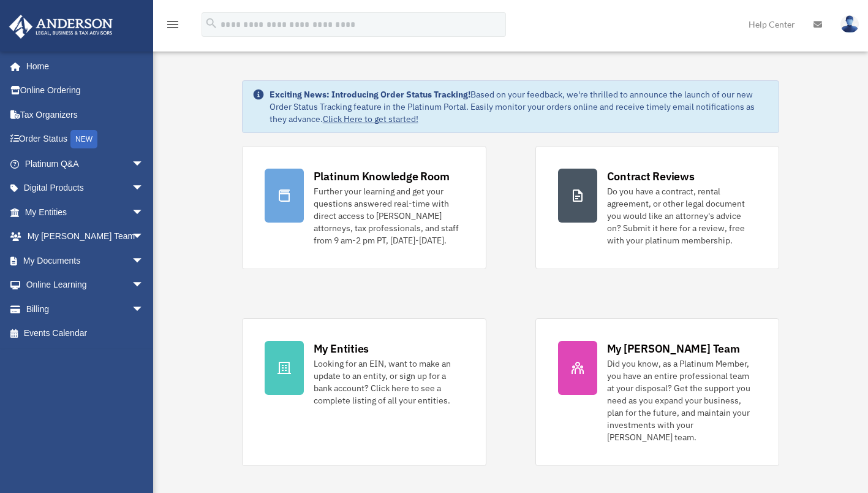 Image resolution: width=868 pixels, height=493 pixels. Describe the element at coordinates (85, 285) in the screenshot. I see `a: Online Learningarrow_drop_down` at that location.